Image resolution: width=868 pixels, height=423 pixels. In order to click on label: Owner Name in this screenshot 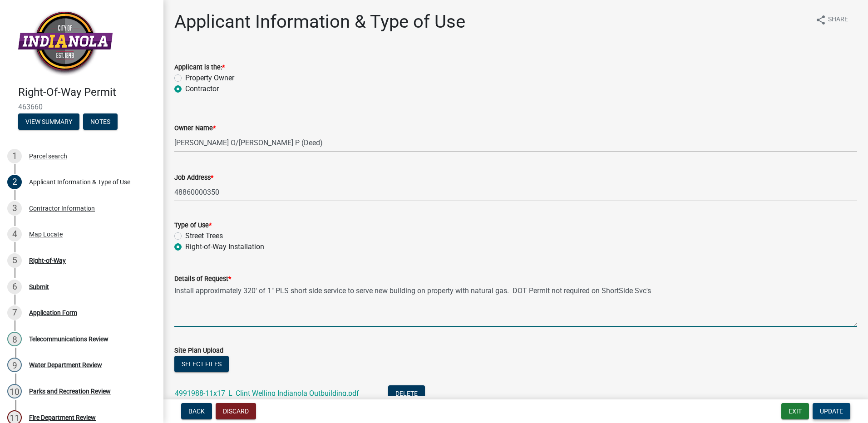, I will do `click(195, 129)`.